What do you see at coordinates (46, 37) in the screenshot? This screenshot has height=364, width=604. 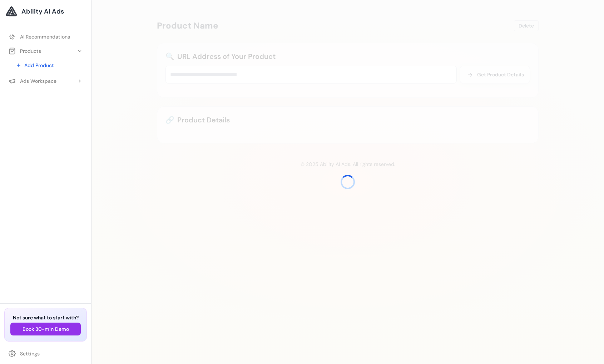 I see `a: AI Recommendations` at bounding box center [46, 37].